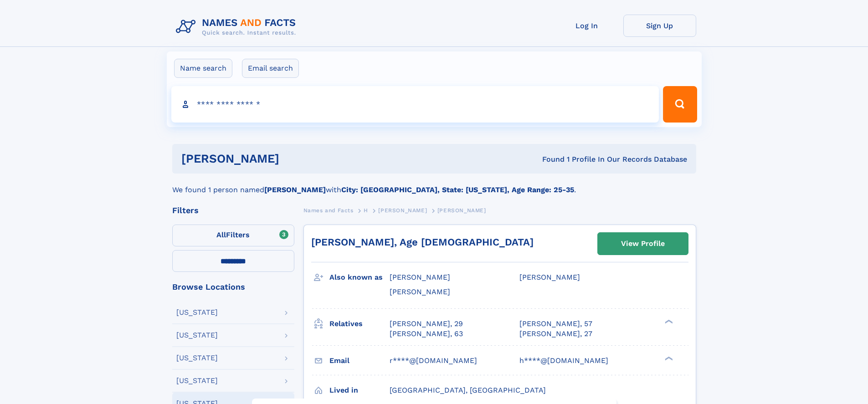 This screenshot has height=404, width=868. I want to click on a: View Profile, so click(643, 244).